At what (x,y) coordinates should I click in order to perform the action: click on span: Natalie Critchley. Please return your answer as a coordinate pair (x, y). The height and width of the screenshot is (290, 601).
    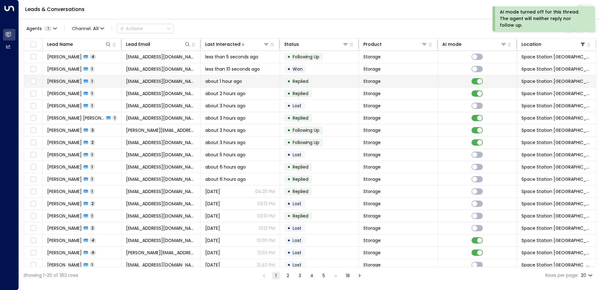
    Looking at the image, I should click on (64, 265).